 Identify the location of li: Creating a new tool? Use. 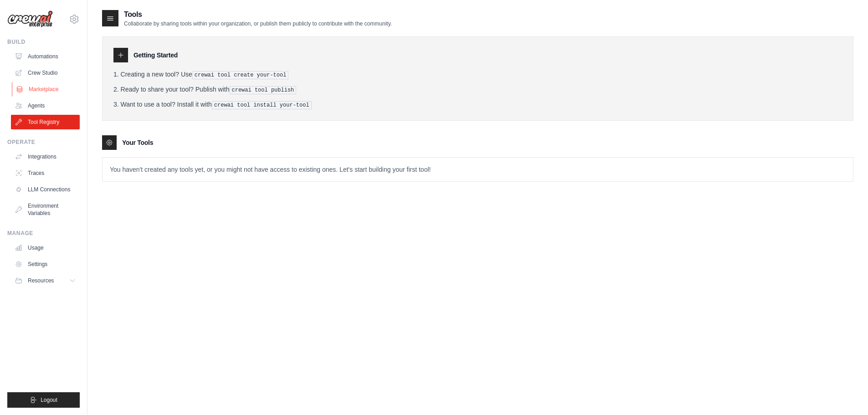
(478, 74).